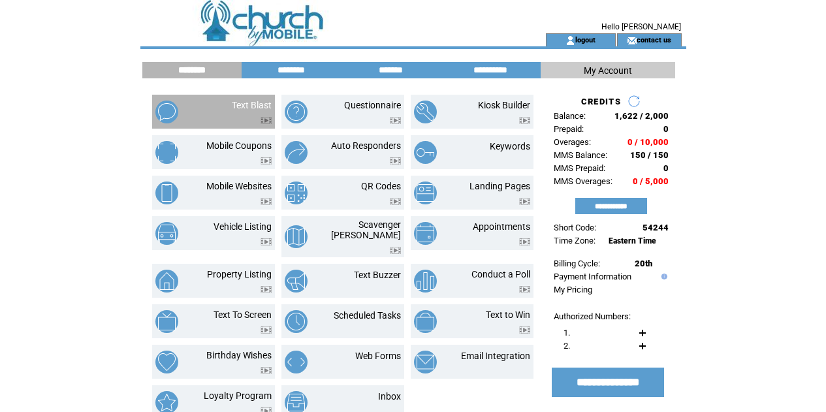  Describe the element at coordinates (296, 112) in the screenshot. I see `img: questionnaire.png` at that location.